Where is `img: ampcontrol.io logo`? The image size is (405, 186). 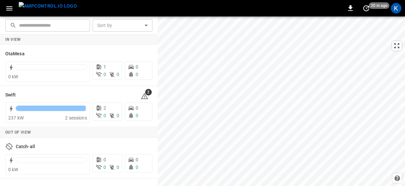 img: ampcontrol.io logo is located at coordinates (48, 6).